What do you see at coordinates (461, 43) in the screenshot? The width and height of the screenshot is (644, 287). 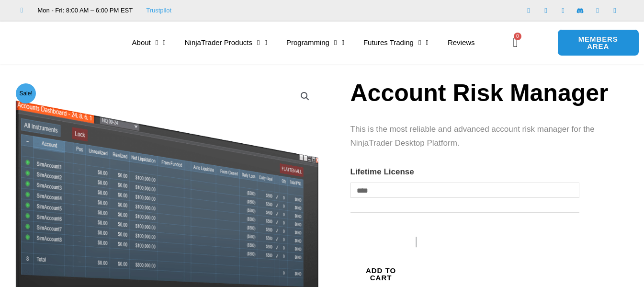 I see `a: Reviews` at bounding box center [461, 43].